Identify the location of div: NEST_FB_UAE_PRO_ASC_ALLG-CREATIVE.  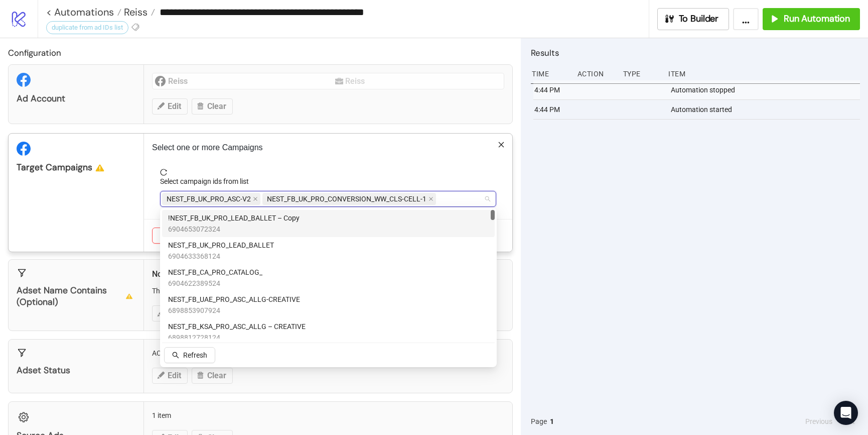
(328, 305).